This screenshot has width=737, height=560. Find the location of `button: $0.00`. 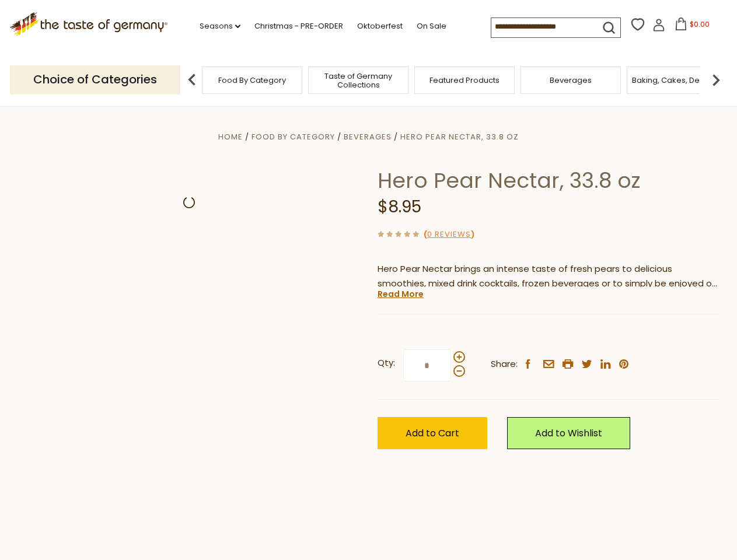

button: $0.00 is located at coordinates (692, 26).